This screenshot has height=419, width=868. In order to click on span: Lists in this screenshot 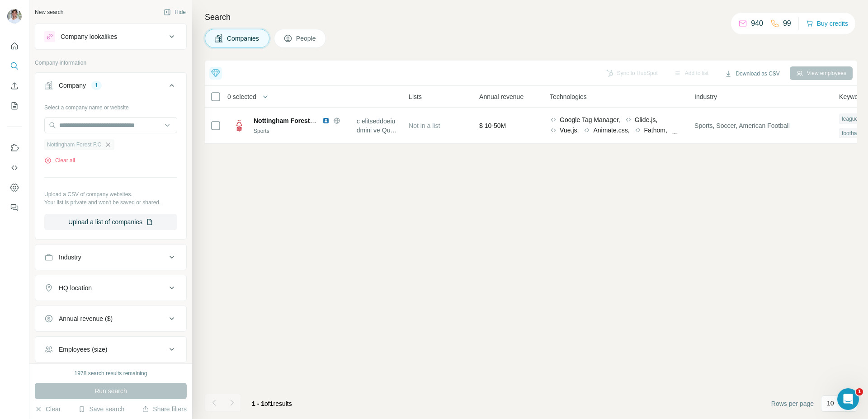, I will do `click(415, 97)`.